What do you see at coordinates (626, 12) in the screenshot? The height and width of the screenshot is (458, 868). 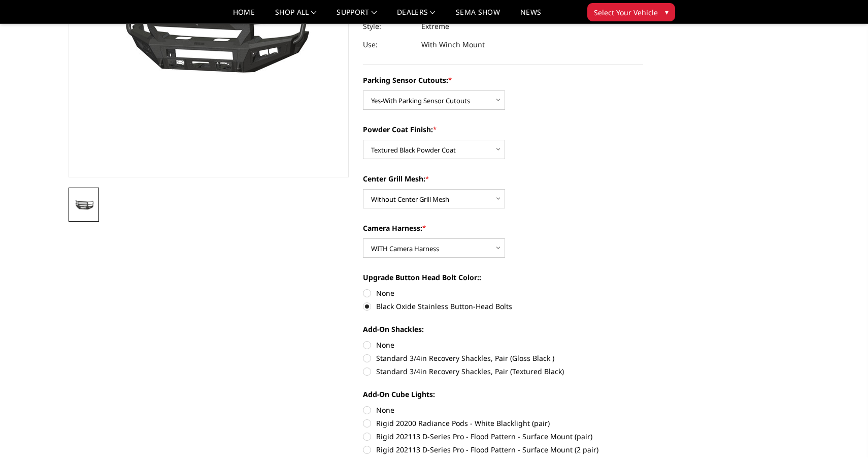 I see `span: Select Your Vehicle` at bounding box center [626, 12].